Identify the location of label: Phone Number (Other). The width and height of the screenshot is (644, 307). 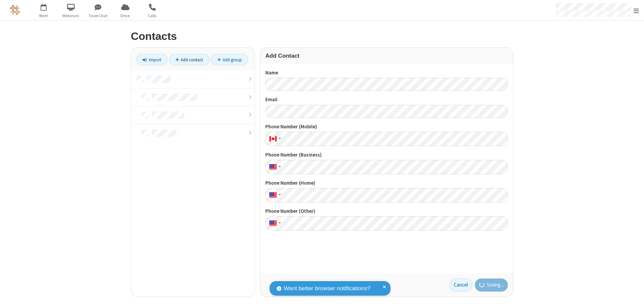
(386, 211).